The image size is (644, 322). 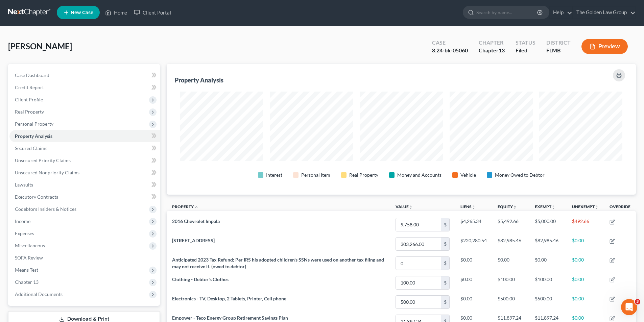 What do you see at coordinates (229, 298) in the screenshot?
I see `span: Electronics - TV, Desktop, 2 Tablets, Printer, Cell phone` at bounding box center [229, 298].